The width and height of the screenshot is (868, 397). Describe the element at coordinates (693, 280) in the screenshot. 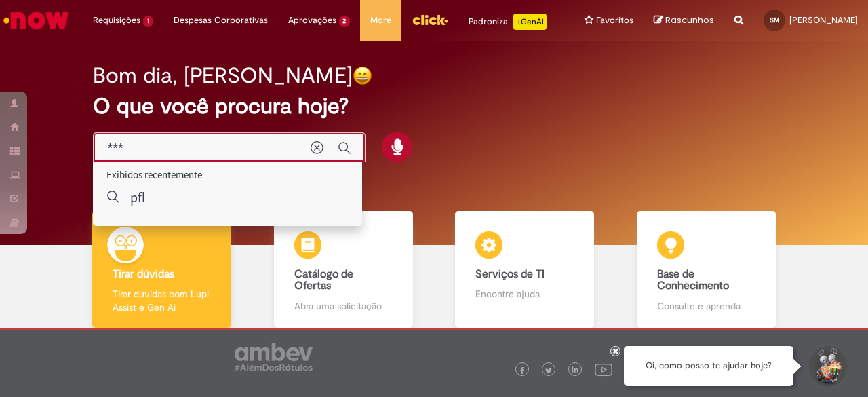

I see `b: Base de Conhecimento` at that location.